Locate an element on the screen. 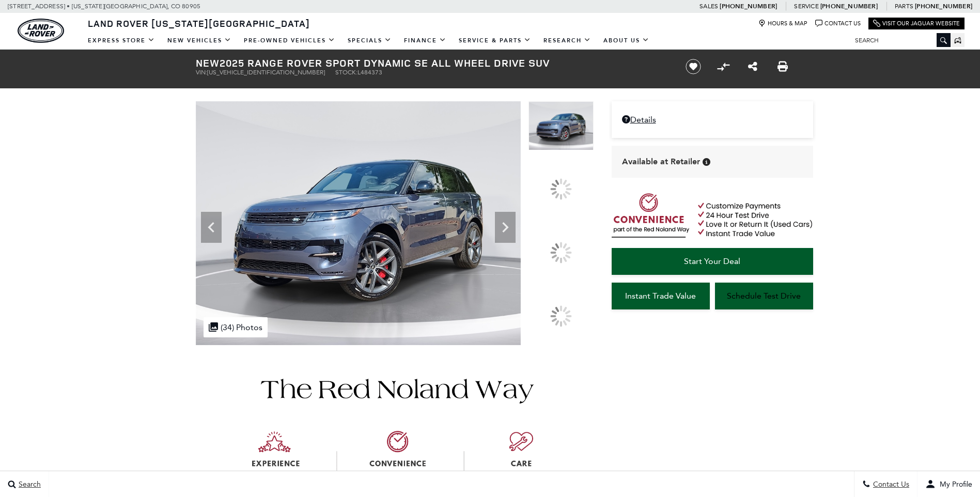 This screenshot has height=497, width=980. a: Start Your Deal is located at coordinates (713, 262).